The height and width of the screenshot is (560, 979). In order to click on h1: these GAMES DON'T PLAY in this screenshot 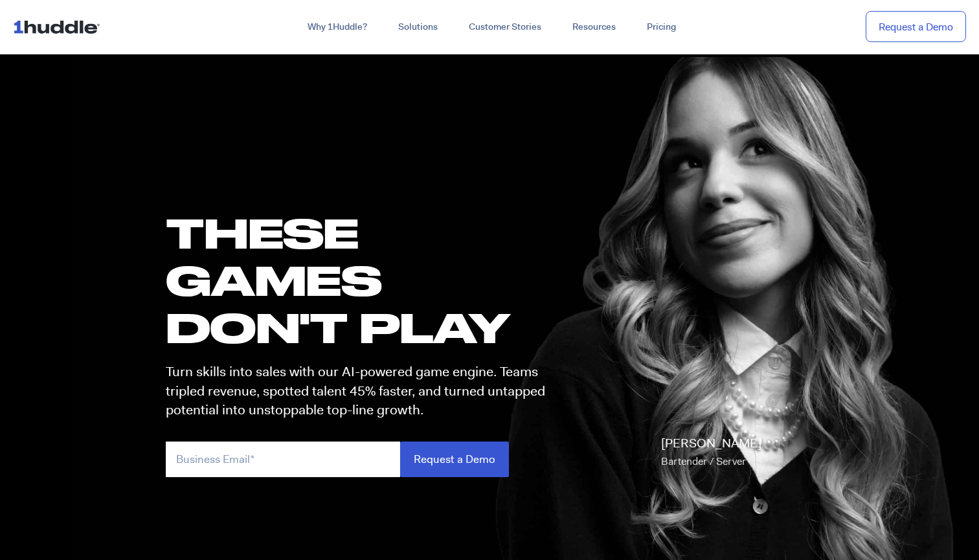, I will do `click(361, 280)`.